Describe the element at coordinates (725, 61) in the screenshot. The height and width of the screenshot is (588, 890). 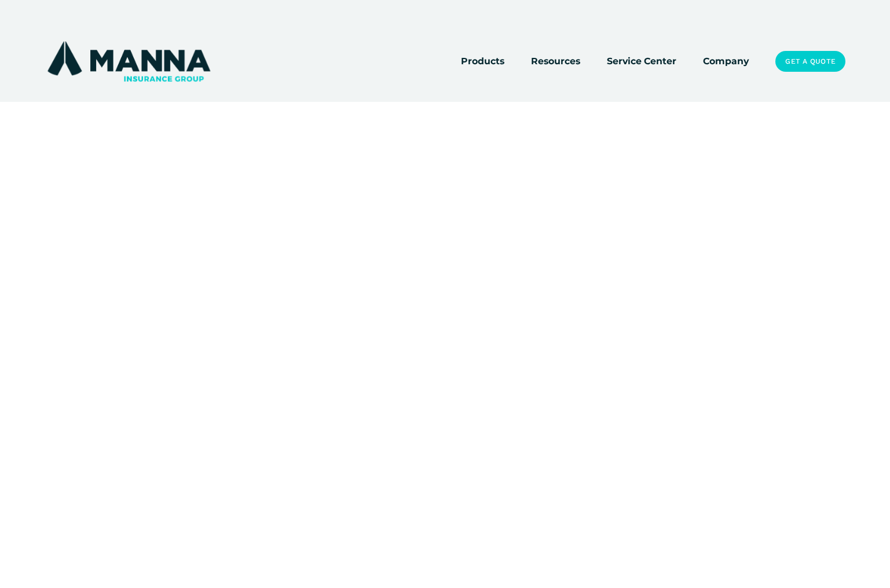
I see `a: Company` at that location.